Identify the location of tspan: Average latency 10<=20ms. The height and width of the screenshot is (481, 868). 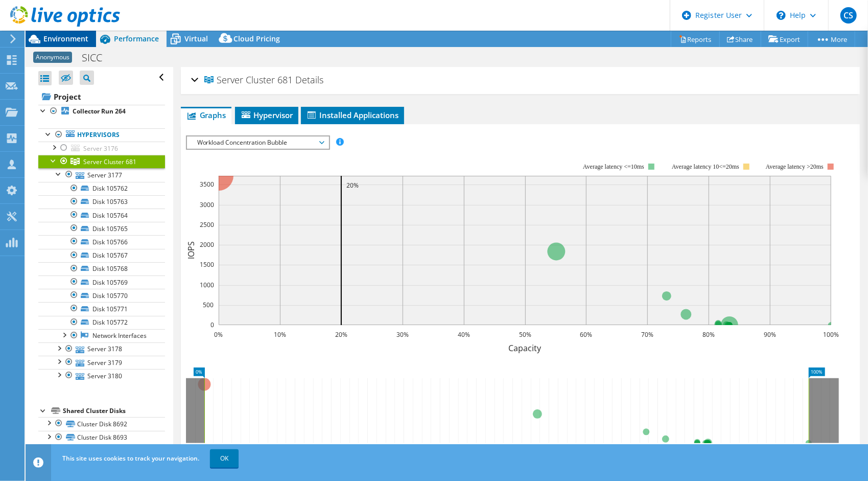
(706, 167).